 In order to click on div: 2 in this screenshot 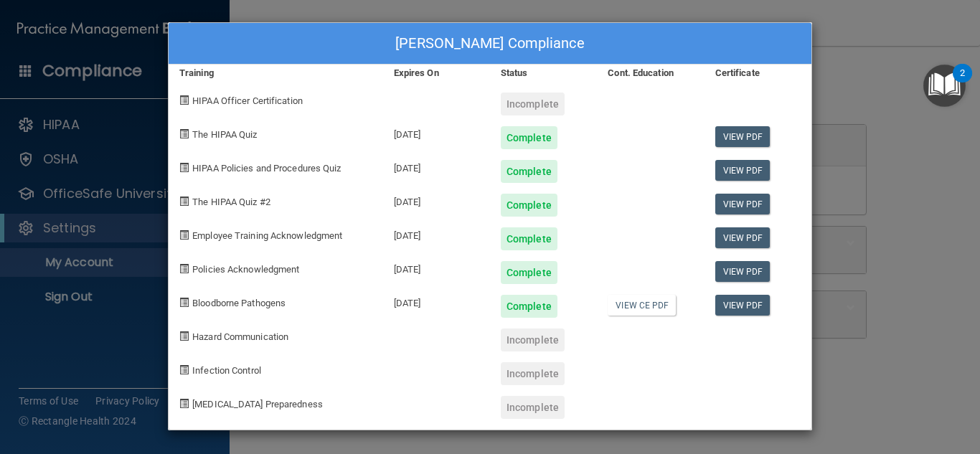, I will do `click(962, 83)`.